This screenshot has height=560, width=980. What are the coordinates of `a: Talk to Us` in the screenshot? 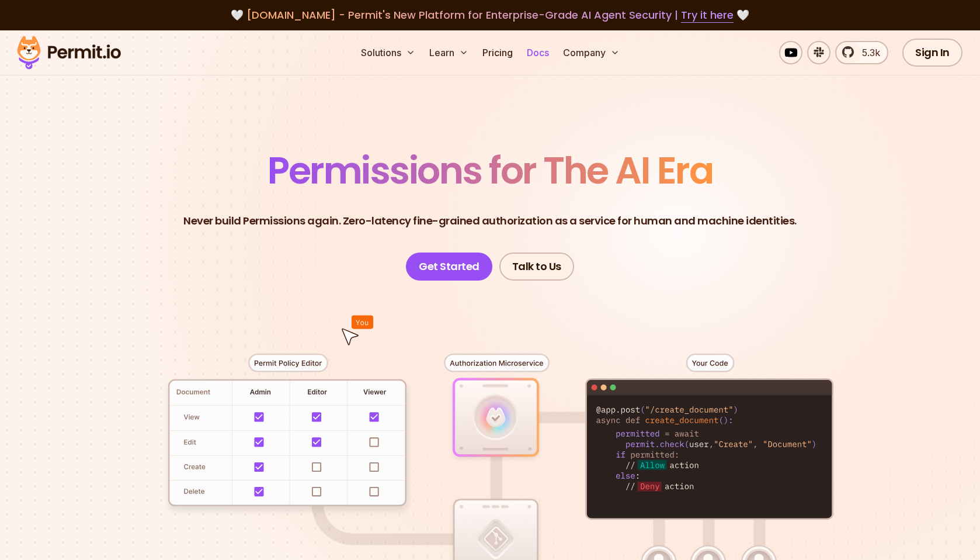 It's located at (537, 267).